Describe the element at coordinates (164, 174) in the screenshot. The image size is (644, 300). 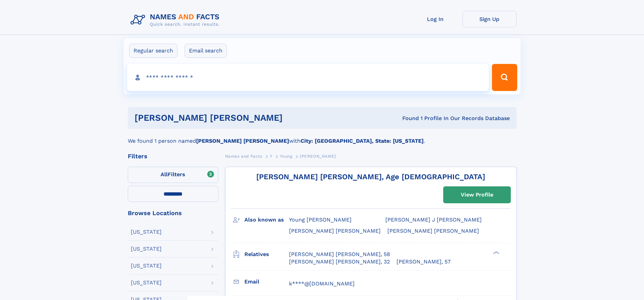
I see `span: All` at that location.